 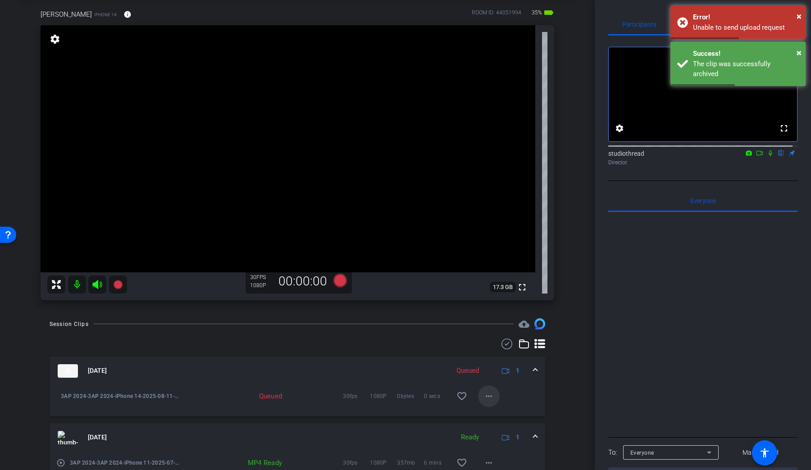 What do you see at coordinates (410, 396) in the screenshot?
I see `span: 0bytes` at bounding box center [410, 396].